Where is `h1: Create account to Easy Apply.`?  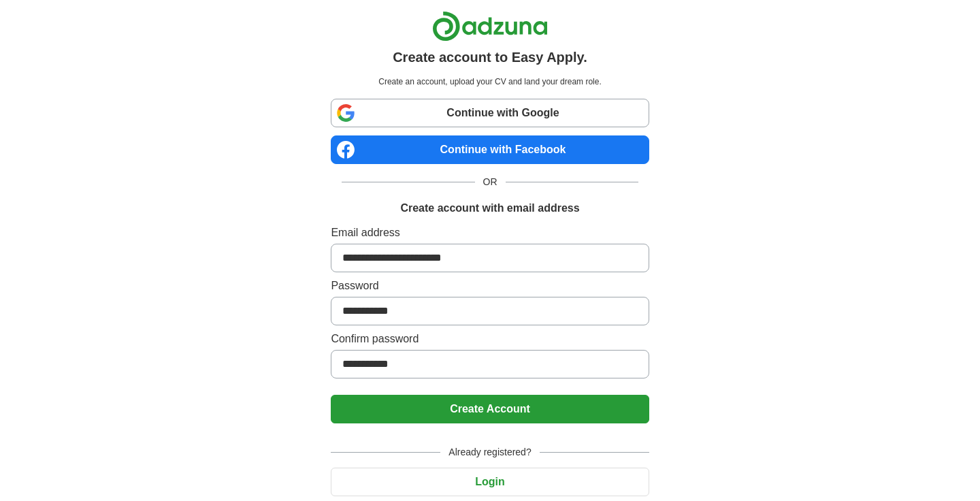 h1: Create account to Easy Apply. is located at coordinates (490, 57).